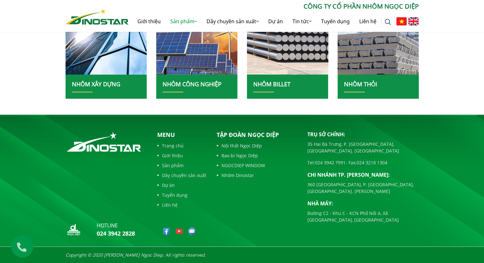 The width and height of the screenshot is (484, 263). I want to click on p: hotline, so click(116, 225).